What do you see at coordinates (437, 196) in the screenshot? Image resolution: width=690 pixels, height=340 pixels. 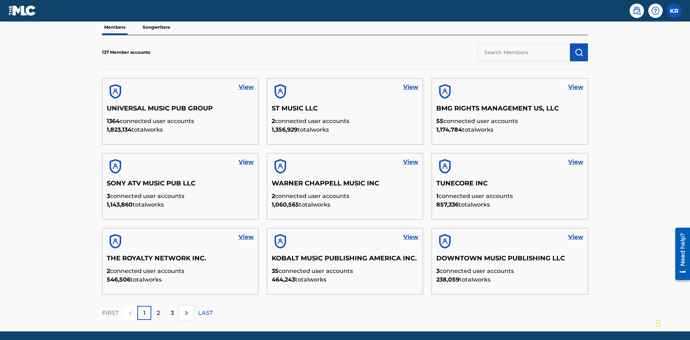 I see `span: 1` at bounding box center [437, 196].